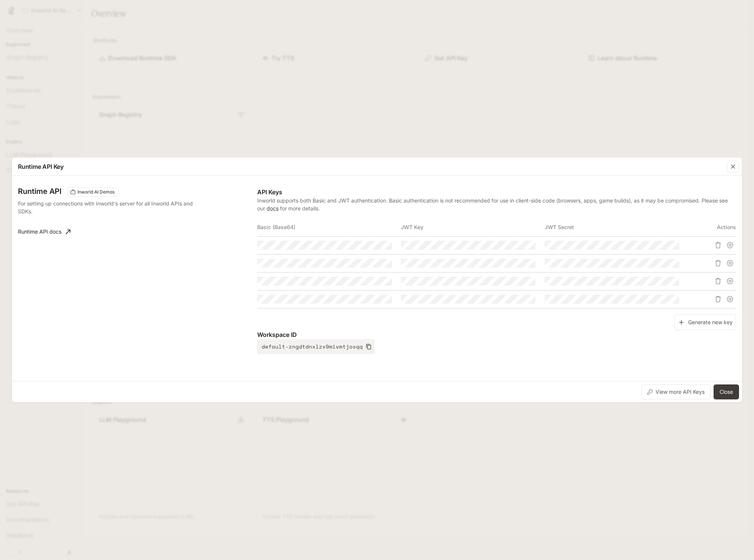 The image size is (754, 560). I want to click on p: For setting up connections with Inworld's server for all Inworld APIs and SDKs., so click(105, 208).